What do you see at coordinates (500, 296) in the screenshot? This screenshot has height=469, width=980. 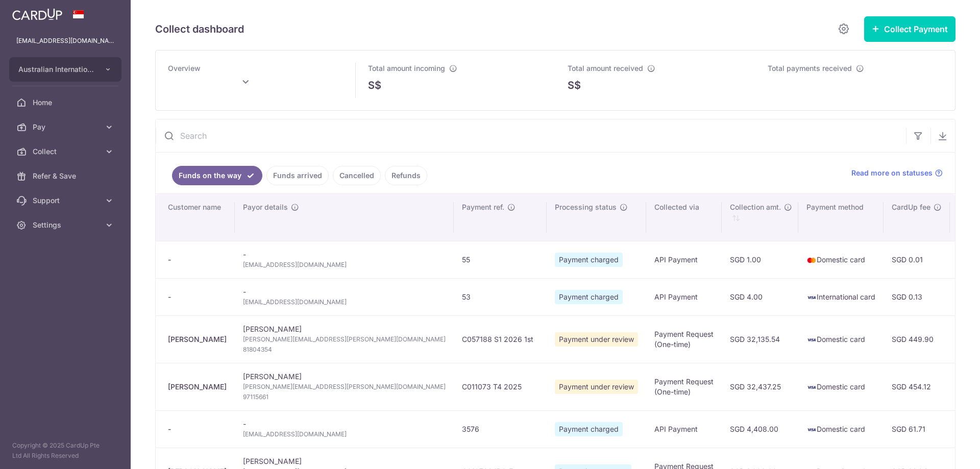 I see `td: 53` at bounding box center [500, 296].